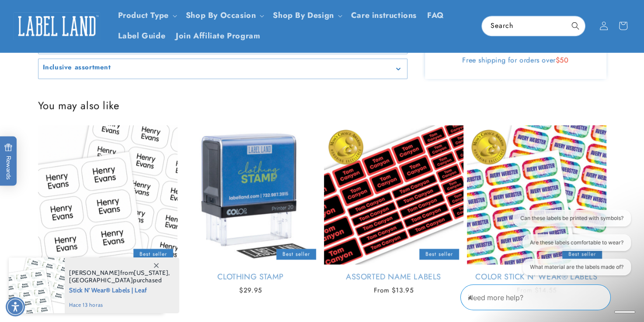  I want to click on span: FAQ, so click(436, 15).